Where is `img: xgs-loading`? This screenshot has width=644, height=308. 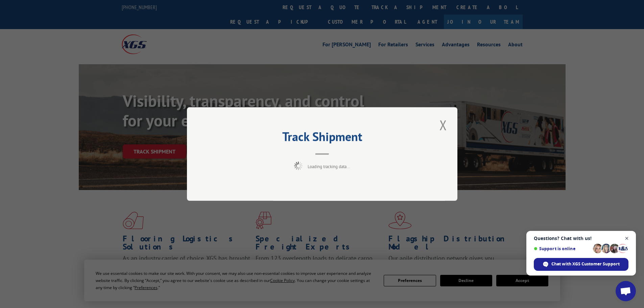 img: xgs-loading is located at coordinates (298, 165).